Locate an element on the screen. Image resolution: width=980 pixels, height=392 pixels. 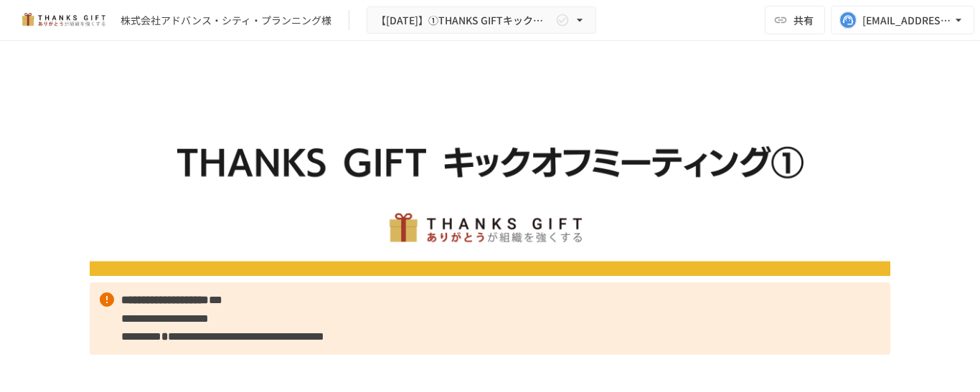
div: 株式会社アドバンス・シティ・プランニング様 is located at coordinates (226, 20).